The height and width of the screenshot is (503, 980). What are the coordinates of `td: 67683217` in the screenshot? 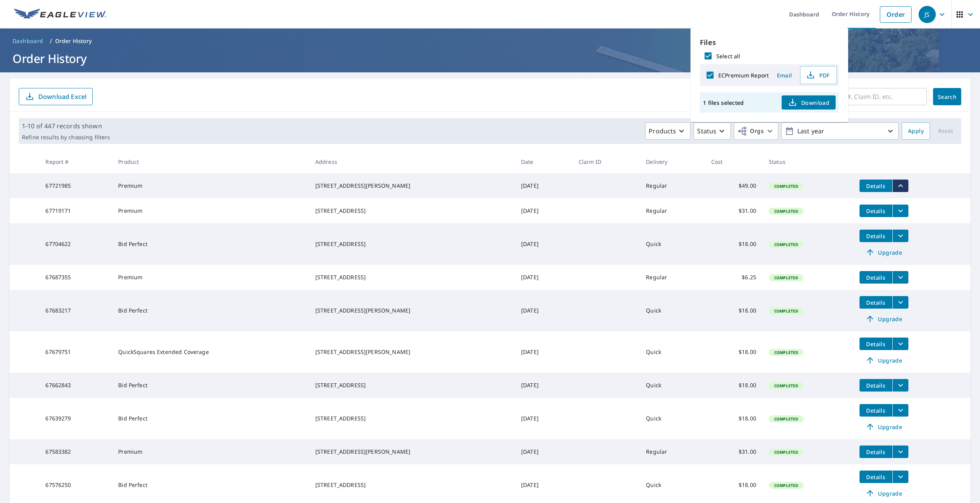 It's located at (76, 311).